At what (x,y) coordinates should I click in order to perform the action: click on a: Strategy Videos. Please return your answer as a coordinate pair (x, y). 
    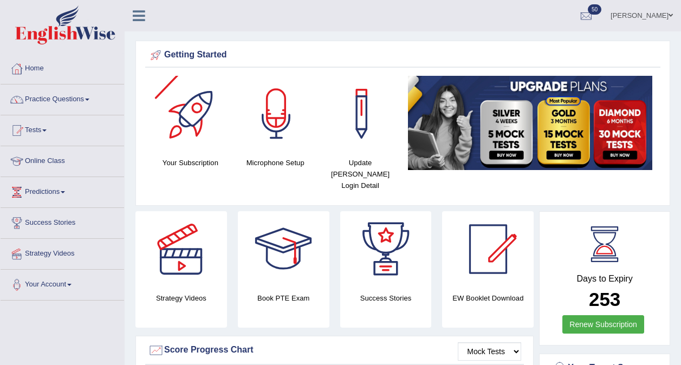
    Looking at the image, I should click on (62, 253).